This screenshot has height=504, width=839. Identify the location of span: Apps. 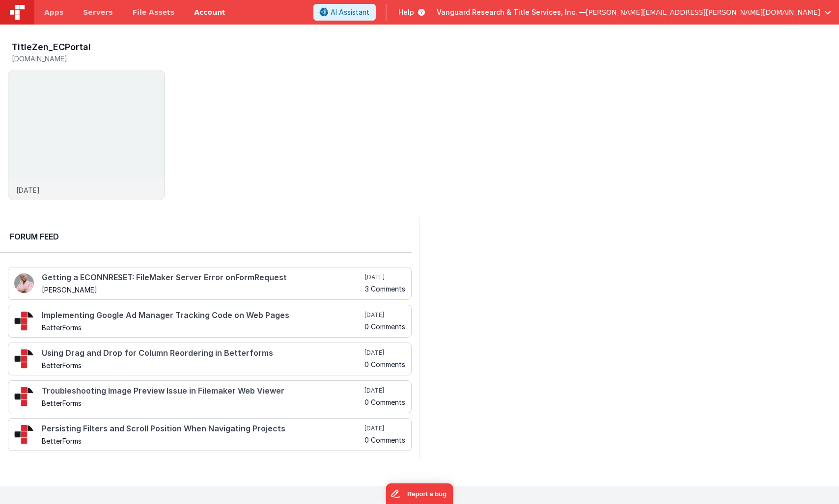
(53, 12).